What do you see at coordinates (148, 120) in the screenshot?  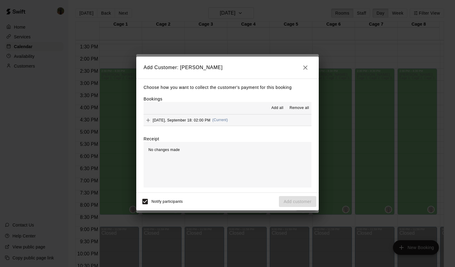 I see `span: Add` at bounding box center [148, 120].